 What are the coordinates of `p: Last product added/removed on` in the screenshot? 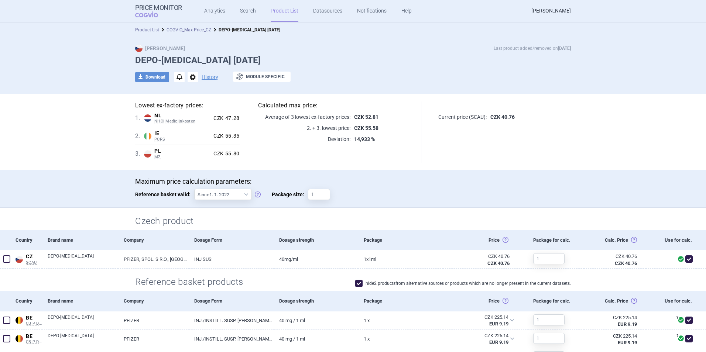 It's located at (532, 48).